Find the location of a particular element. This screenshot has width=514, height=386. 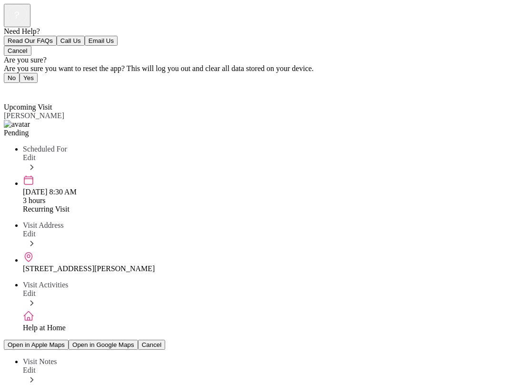

button: Open in Apple Maps is located at coordinates (36, 344).